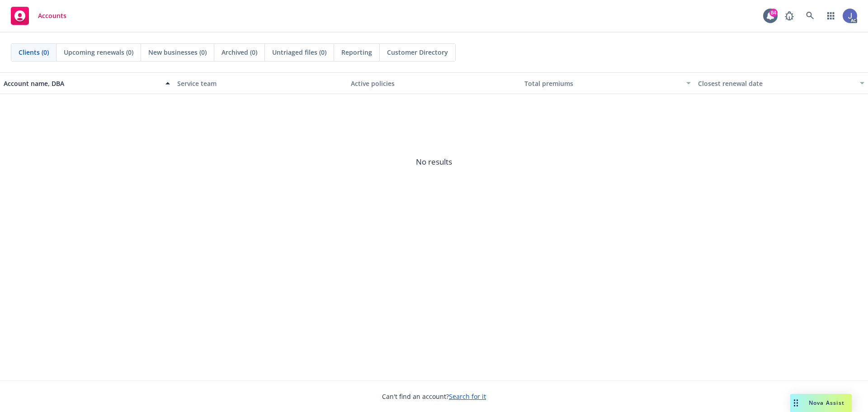  I want to click on div: Total premiums, so click(602, 84).